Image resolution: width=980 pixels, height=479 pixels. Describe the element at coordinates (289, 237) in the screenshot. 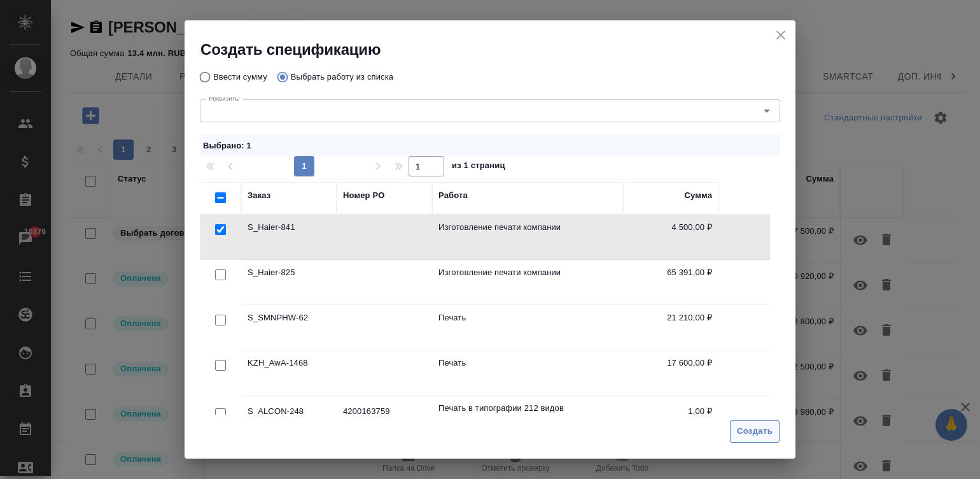

I see `td: S_Haier-841` at that location.